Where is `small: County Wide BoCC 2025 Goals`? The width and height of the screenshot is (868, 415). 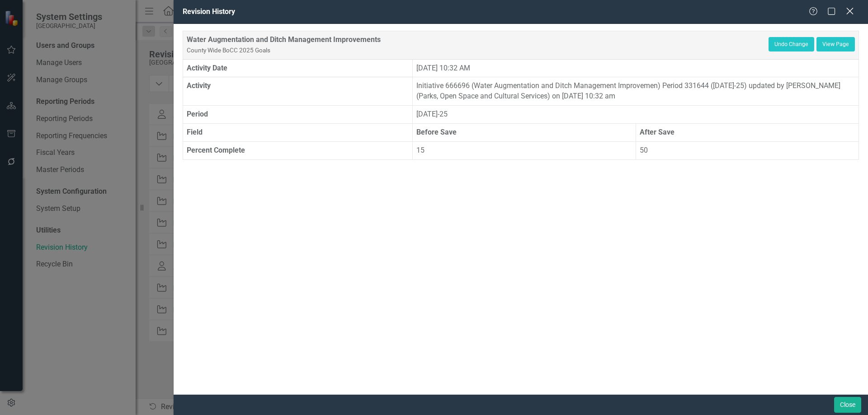
small: County Wide BoCC 2025 Goals is located at coordinates (228, 50).